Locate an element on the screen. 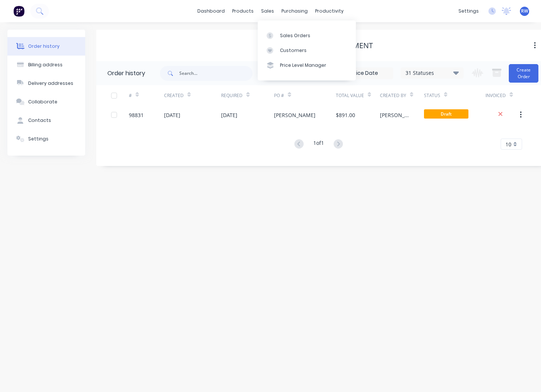 This screenshot has width=541, height=392. div: $891.00 is located at coordinates (346, 115).